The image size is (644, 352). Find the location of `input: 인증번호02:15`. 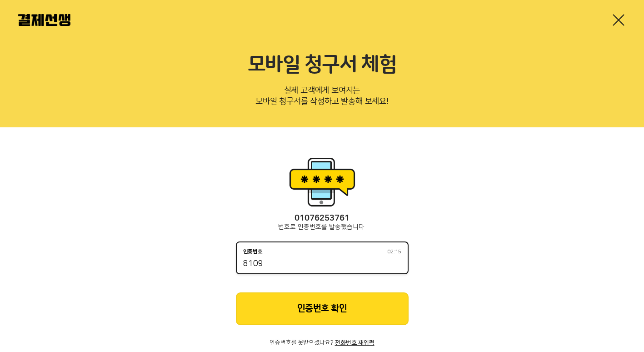

input: 인증번호02:15 is located at coordinates (322, 264).